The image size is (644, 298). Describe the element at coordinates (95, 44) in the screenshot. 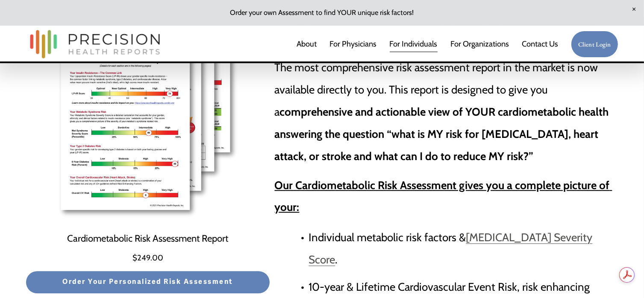

I see `img: Precision Health Reports` at that location.